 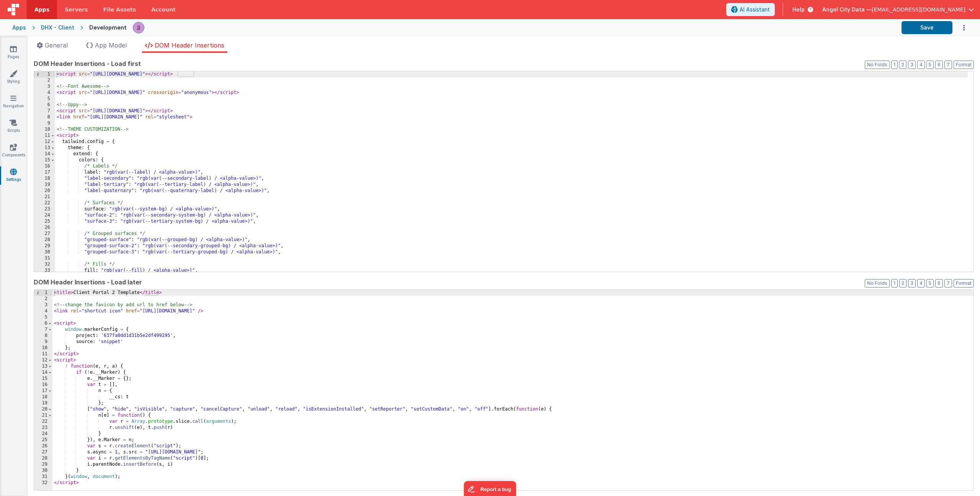 I want to click on span: DOM Header Insertions - Load later, so click(x=88, y=282).